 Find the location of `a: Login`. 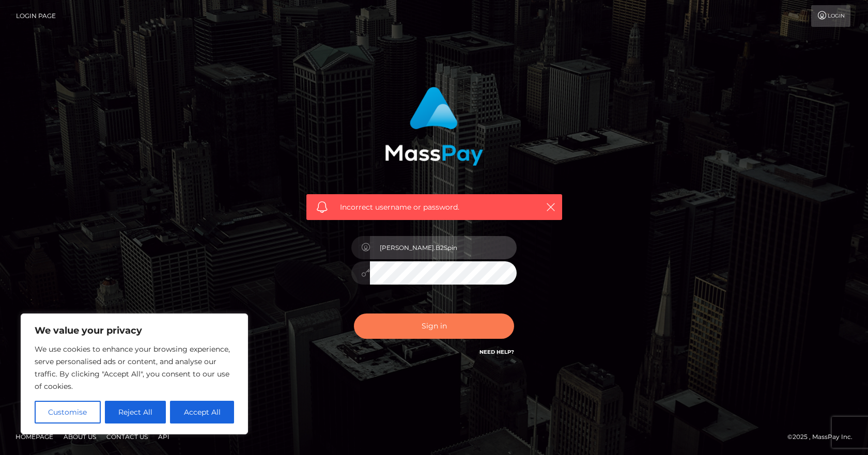

a: Login is located at coordinates (831, 16).